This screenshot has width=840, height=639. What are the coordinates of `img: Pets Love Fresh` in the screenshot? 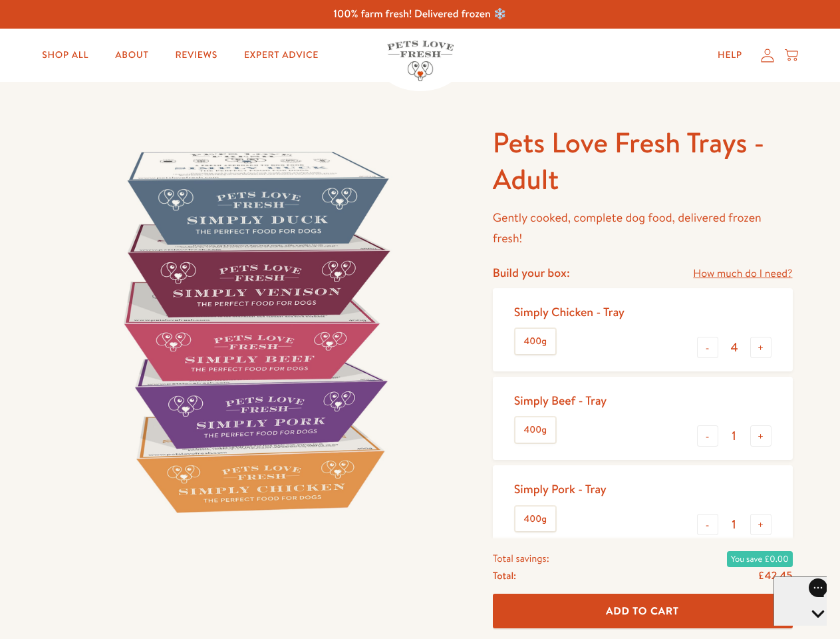 It's located at (420, 60).